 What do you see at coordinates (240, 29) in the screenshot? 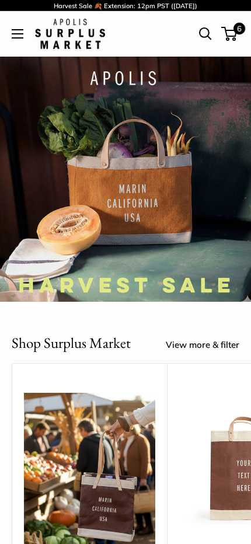
I see `span: 6` at bounding box center [240, 29].